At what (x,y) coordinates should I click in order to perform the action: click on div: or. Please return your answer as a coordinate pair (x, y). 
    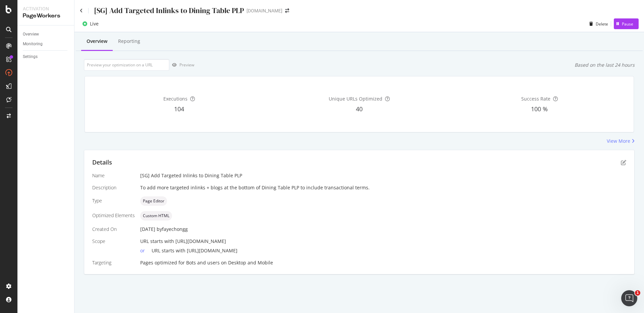
    Looking at the image, I should click on (146, 251).